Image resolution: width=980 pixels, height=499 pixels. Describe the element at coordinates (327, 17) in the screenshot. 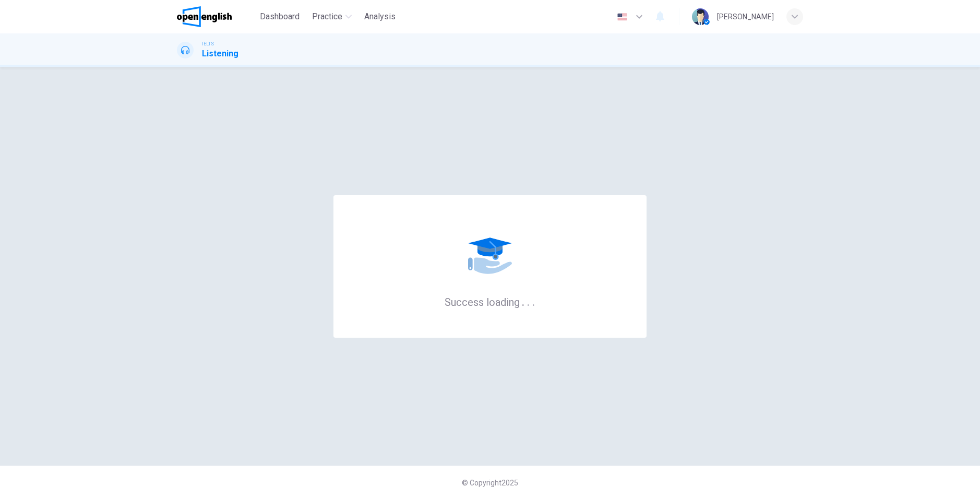

I see `span: Practice` at that location.